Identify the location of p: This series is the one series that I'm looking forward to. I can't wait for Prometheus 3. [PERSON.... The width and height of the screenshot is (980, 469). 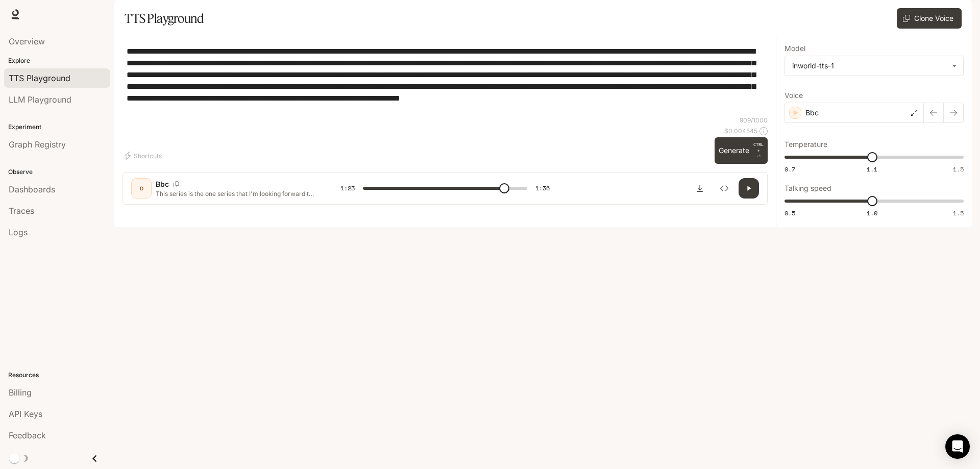
(236, 193).